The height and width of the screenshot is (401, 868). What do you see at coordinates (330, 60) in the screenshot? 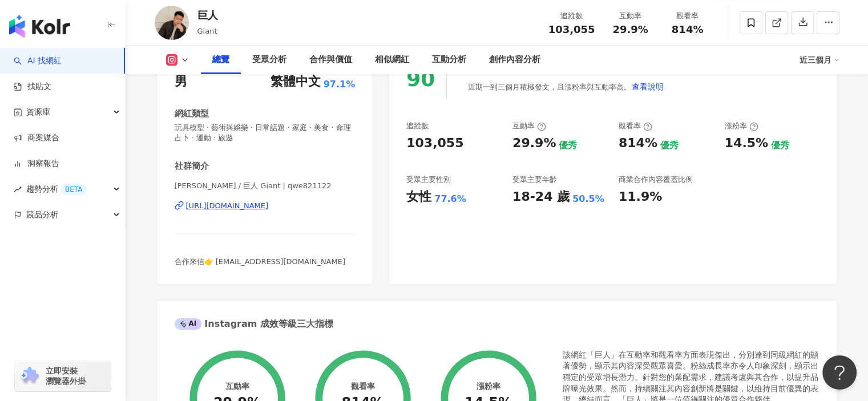
I see `div: 合作與價值` at bounding box center [330, 60].